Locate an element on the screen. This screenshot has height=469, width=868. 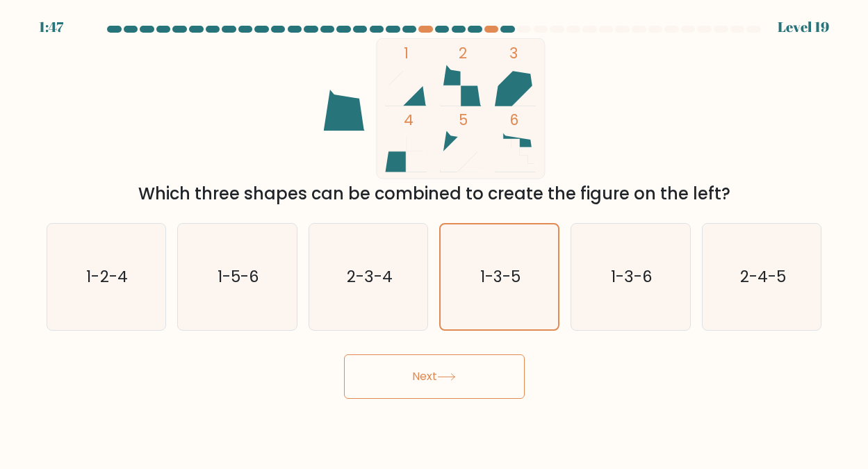
tspan: 4 is located at coordinates (409, 119).